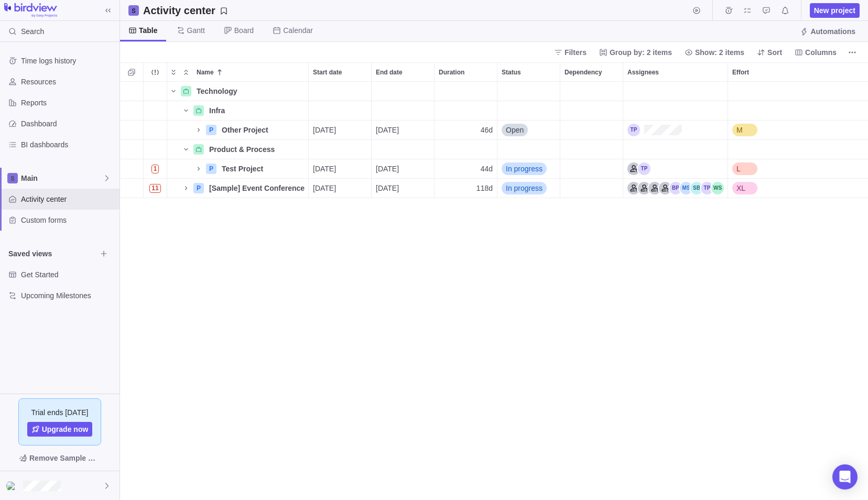  Describe the element at coordinates (451, 72) in the screenshot. I see `span: Duration` at that location.